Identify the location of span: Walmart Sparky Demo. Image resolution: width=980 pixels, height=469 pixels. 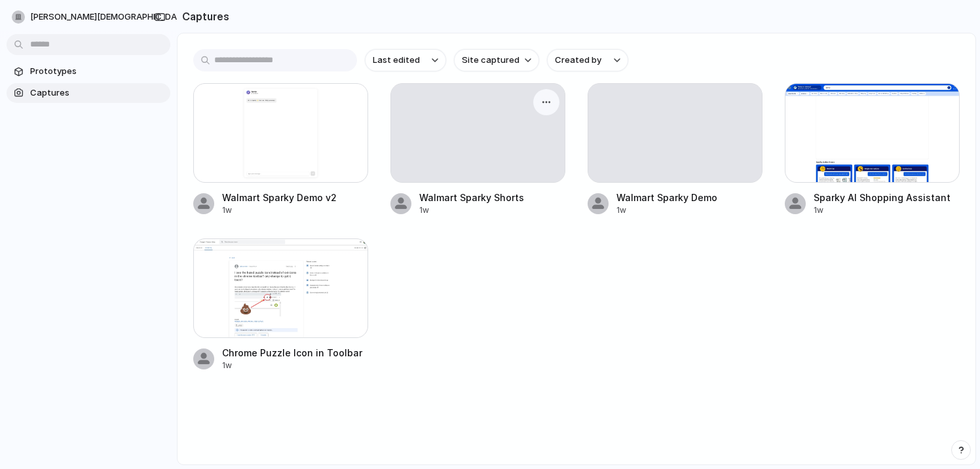
(689, 198).